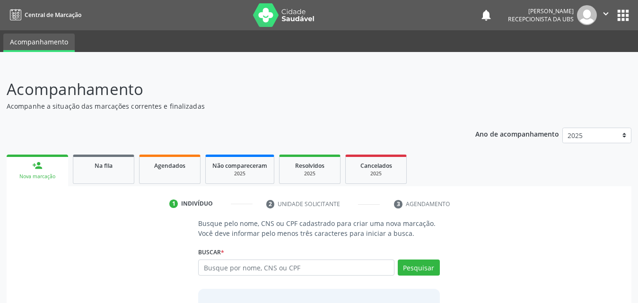 The height and width of the screenshot is (303, 638). I want to click on span: Não compareceram, so click(240, 166).